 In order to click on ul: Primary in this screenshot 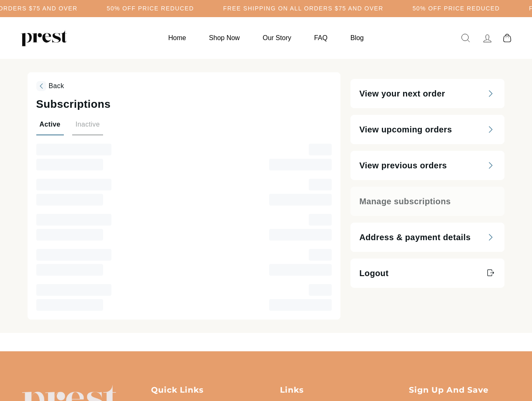, I will do `click(266, 38)`.